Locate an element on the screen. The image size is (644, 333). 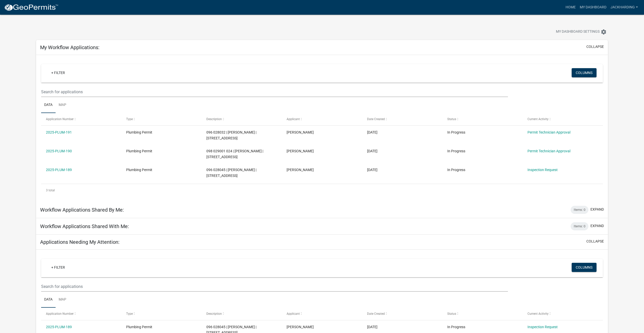
a: Home is located at coordinates (571, 8).